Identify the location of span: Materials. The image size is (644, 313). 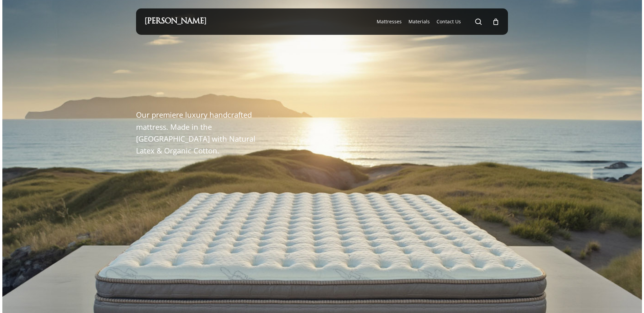
(419, 22).